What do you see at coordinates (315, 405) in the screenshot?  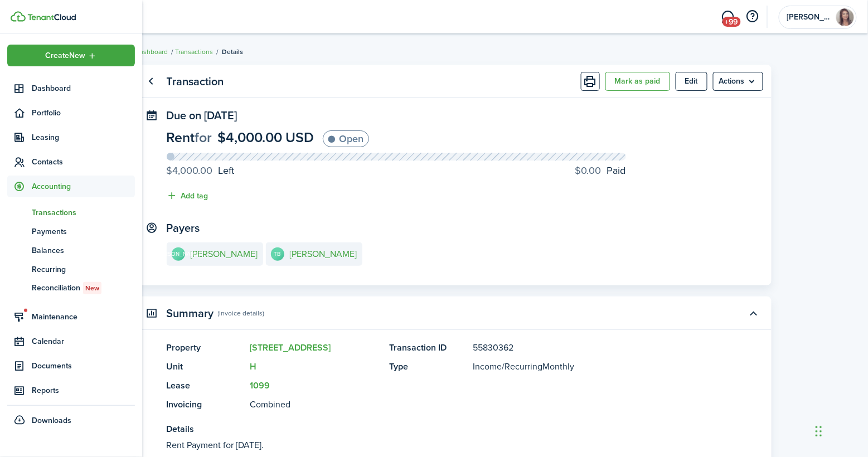 I see `panel-main-description: Combined` at bounding box center [315, 405].